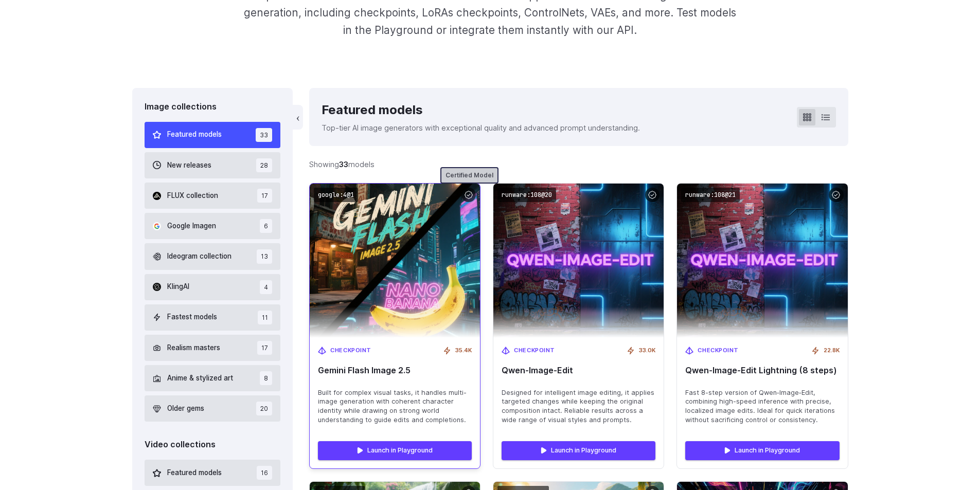 This screenshot has height=490, width=980. I want to click on span: 11, so click(265, 317).